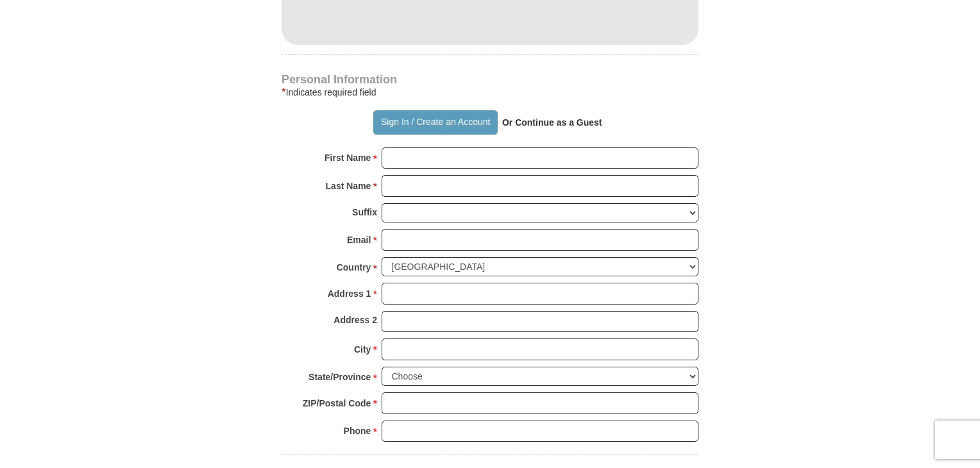 Image resolution: width=980 pixels, height=468 pixels. Describe the element at coordinates (337, 403) in the screenshot. I see `strong: ZIP/Postal Code` at that location.